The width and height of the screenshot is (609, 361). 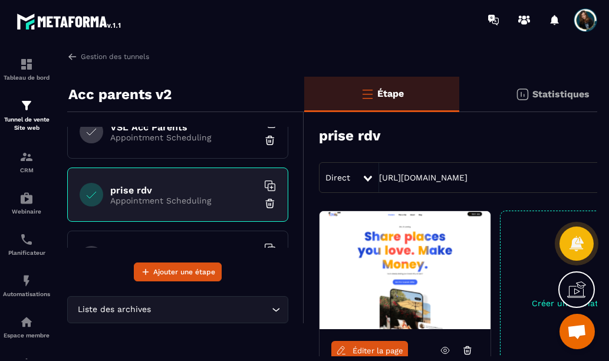 I want to click on p: Acc parents v2, so click(x=120, y=94).